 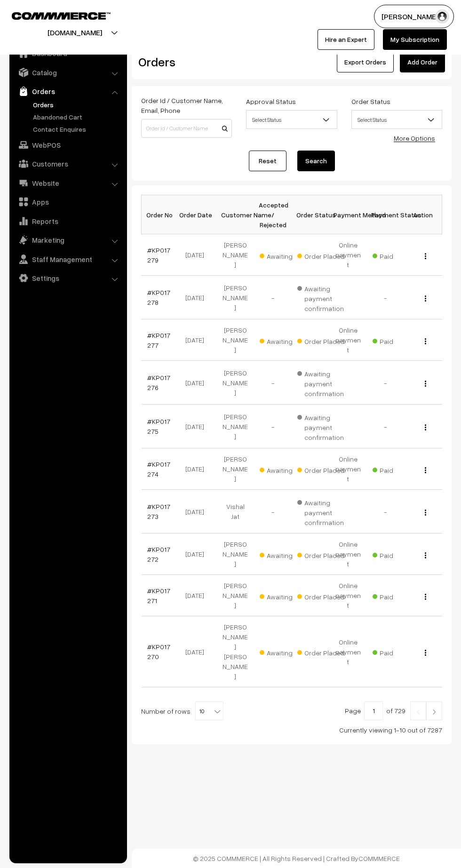 I want to click on a: COMMMERCE, so click(x=379, y=857).